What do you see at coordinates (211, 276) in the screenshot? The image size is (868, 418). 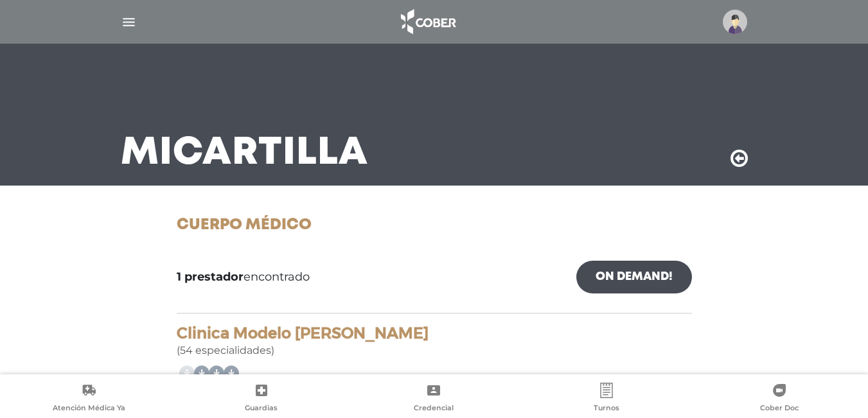 I see `b: 1 prestador` at bounding box center [211, 276].